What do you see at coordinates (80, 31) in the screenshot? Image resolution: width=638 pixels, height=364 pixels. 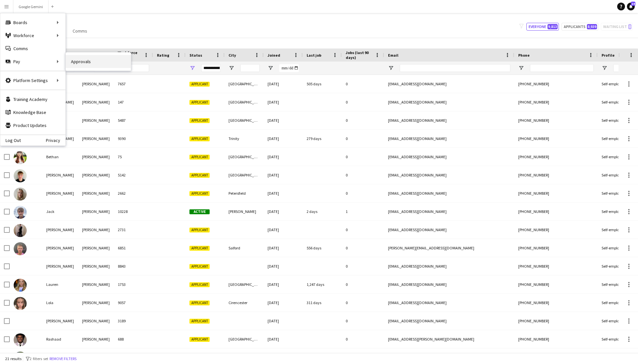 I see `span: Comms` at bounding box center [80, 31].